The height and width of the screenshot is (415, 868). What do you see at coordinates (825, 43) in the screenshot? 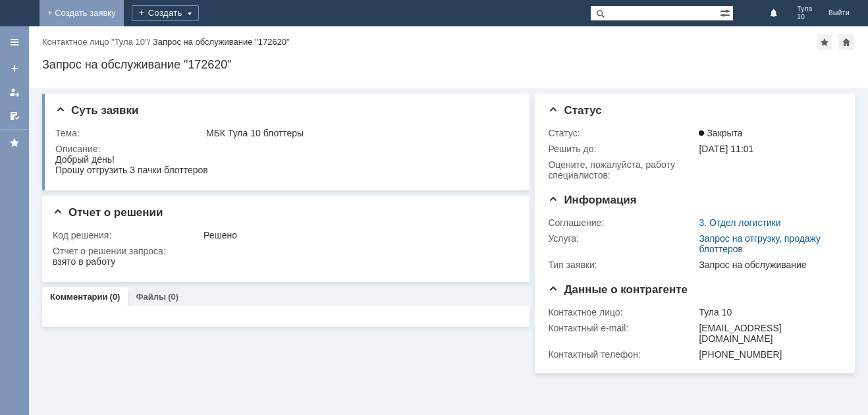
I see `div: Добавить в избранное` at bounding box center [825, 43].